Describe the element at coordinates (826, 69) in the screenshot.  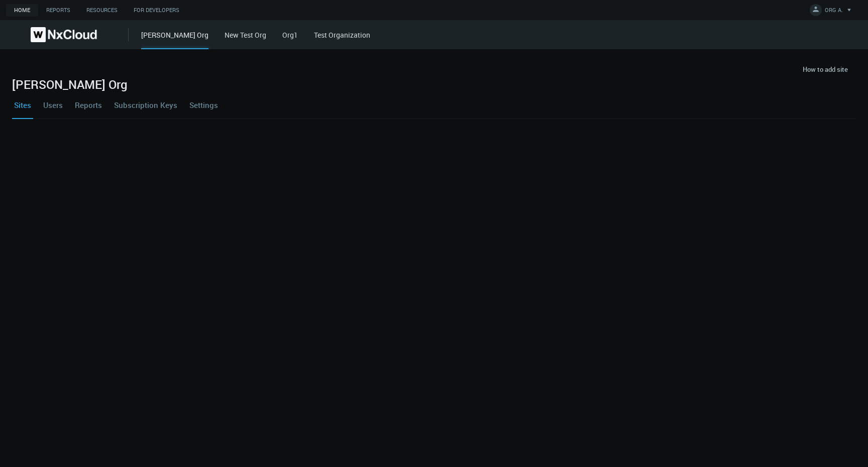
I see `span: How to add site` at that location.